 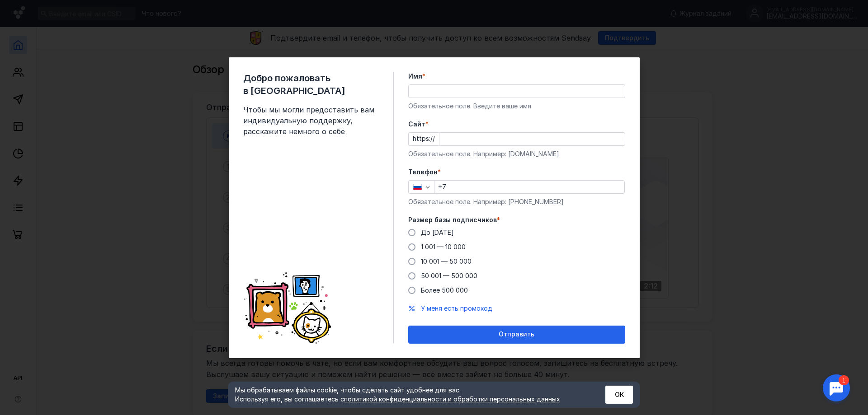 What do you see at coordinates (446, 261) in the screenshot?
I see `span: 10 001 — 50 000` at bounding box center [446, 261].